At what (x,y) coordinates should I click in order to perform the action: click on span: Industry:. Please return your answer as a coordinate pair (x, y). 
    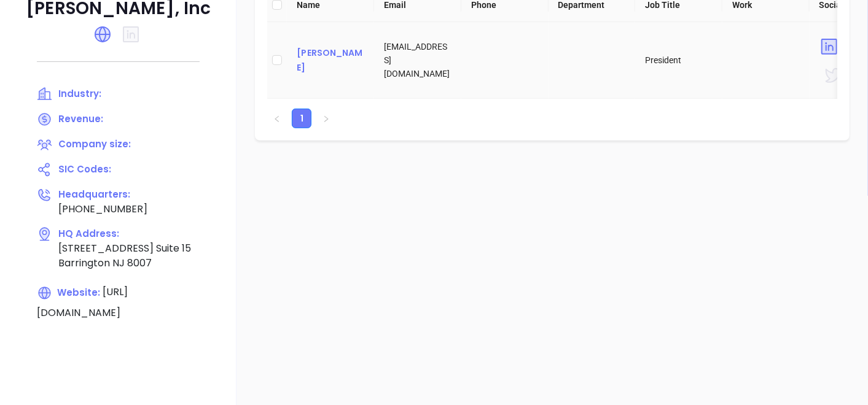
    Looking at the image, I should click on (80, 93).